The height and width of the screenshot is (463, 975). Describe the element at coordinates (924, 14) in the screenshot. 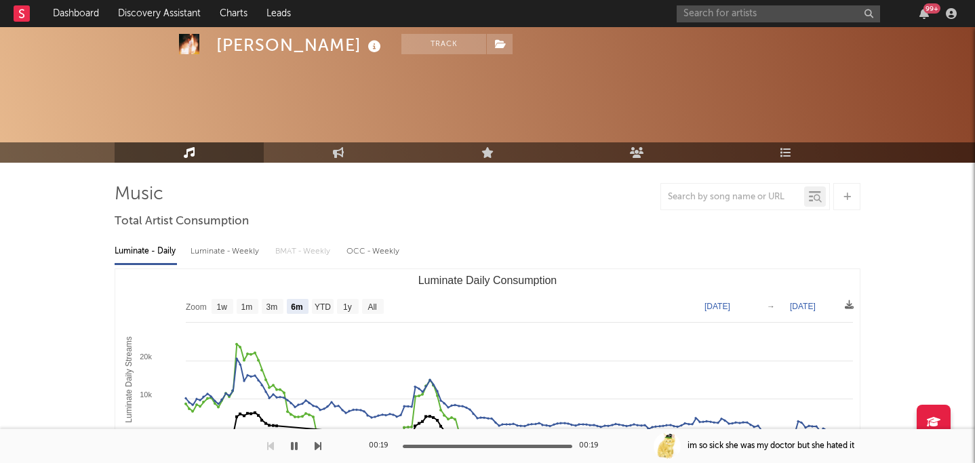

I see `button: 99+` at that location.